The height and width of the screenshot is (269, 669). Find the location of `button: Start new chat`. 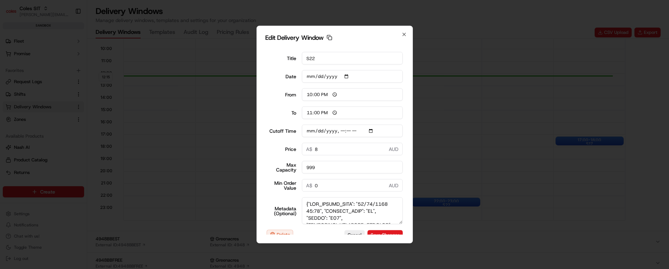

button: Start new chat is located at coordinates (123, 73).